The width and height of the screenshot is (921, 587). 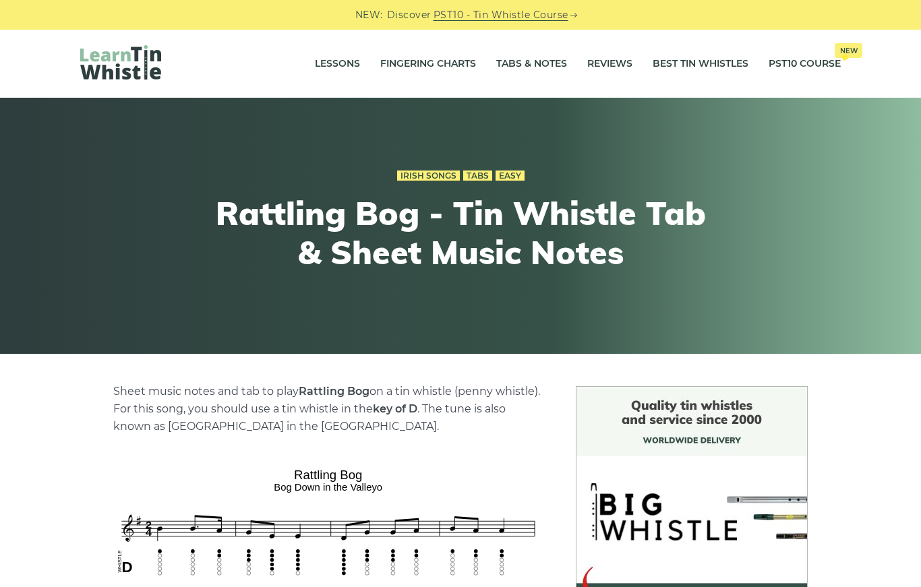 I want to click on img: LearnTinWhistle.com, so click(x=121, y=62).